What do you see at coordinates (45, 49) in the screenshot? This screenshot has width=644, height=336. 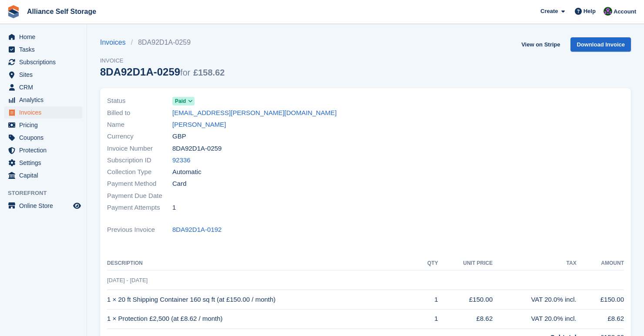 I see `span: Tasks` at bounding box center [45, 49].